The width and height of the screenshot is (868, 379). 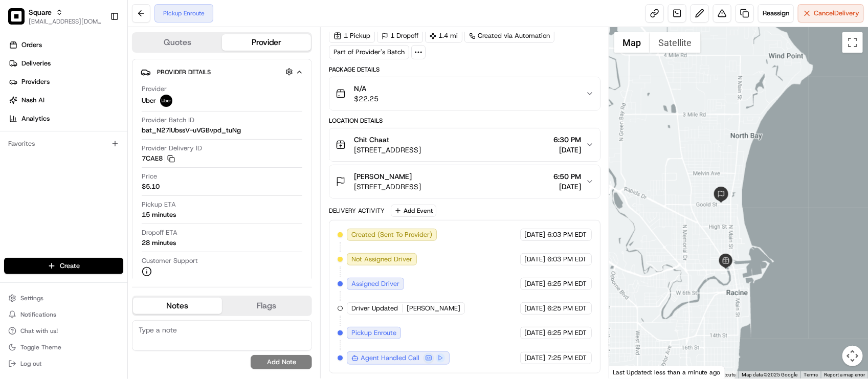 I want to click on span: Providers, so click(x=36, y=82).